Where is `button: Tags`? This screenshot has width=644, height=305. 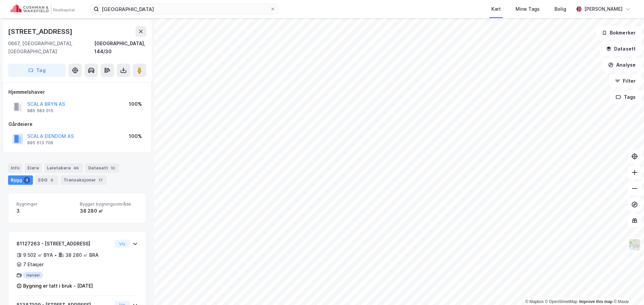 button: Tags is located at coordinates (625, 97).